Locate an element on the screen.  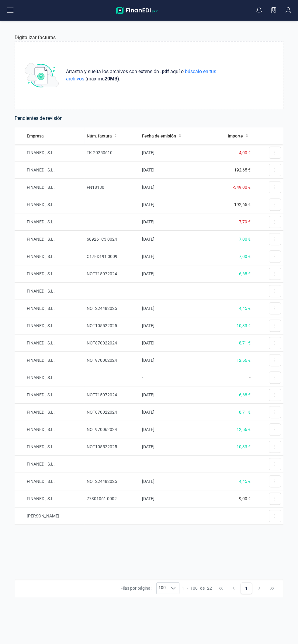
span: 1 is located at coordinates (183, 588).